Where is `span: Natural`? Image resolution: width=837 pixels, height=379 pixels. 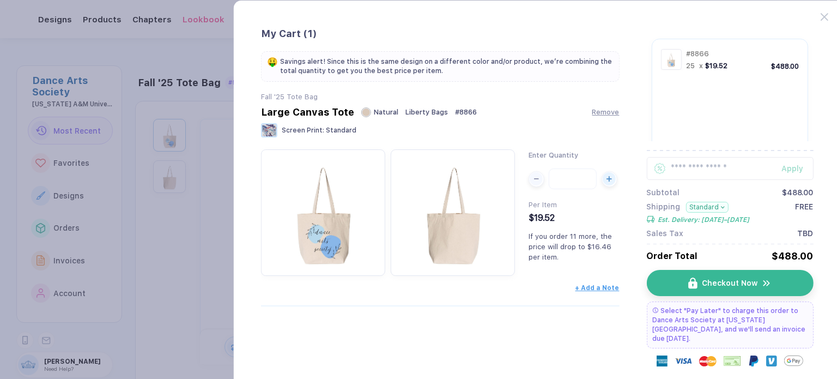 span: Natural is located at coordinates (386, 112).